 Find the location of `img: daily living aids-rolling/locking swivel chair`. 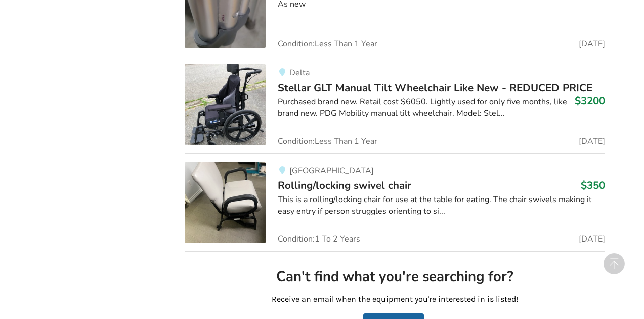

img: daily living aids-rolling/locking swivel chair is located at coordinates (225, 203).